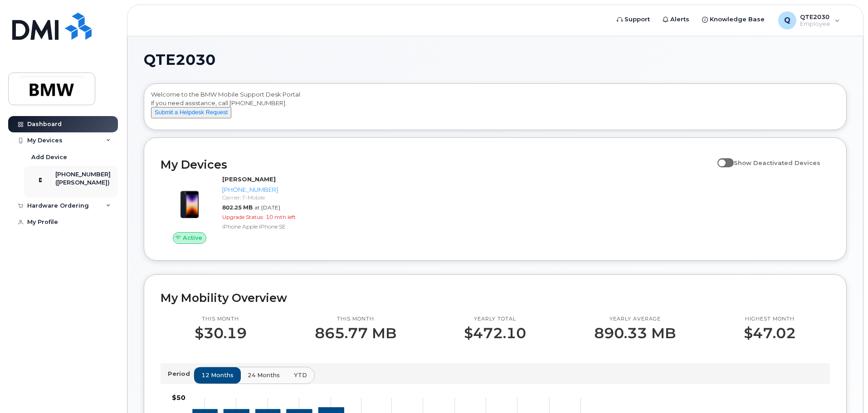  Describe the element at coordinates (191, 112) in the screenshot. I see `a: Submit a Helpdesk Request` at that location.